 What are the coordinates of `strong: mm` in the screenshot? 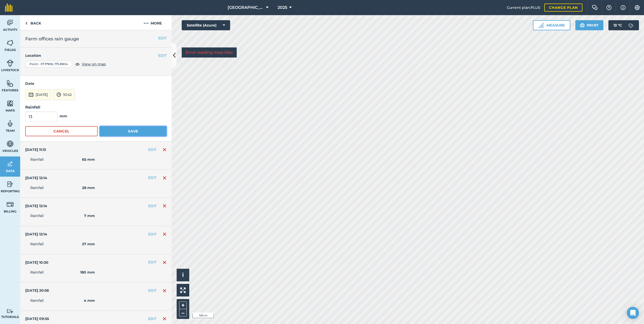 It's located at (64, 116).